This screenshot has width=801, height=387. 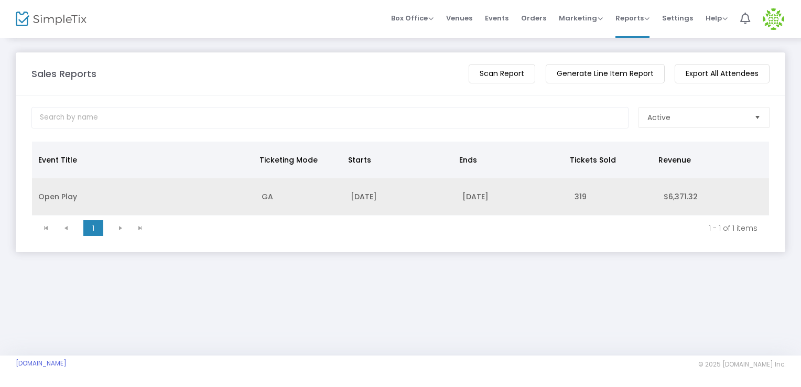 I want to click on div: Data table, so click(x=401, y=178).